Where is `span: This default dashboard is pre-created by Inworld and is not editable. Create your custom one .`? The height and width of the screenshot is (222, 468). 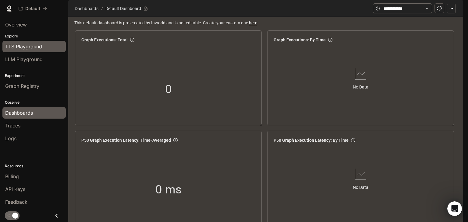
span: This default dashboard is pre-created by Inworld and is not editable. Create your custom one . is located at coordinates (266, 23).